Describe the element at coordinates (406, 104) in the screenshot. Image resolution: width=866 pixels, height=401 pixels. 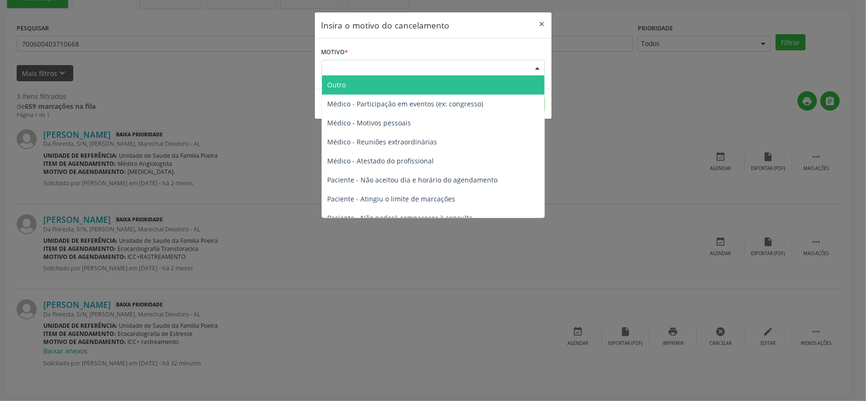
I see `span: Médico - Participação em eventos (ex: congresso)` at that location.